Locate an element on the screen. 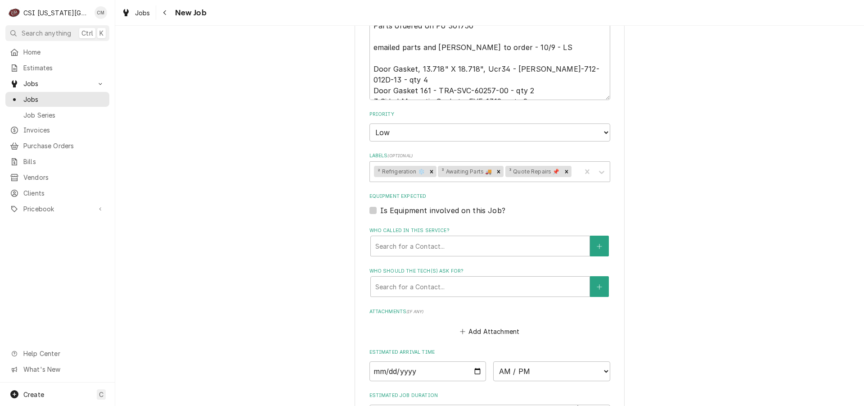 This screenshot has height=406, width=864. div: Chancellor Morris's Avatar is located at coordinates (101, 13).